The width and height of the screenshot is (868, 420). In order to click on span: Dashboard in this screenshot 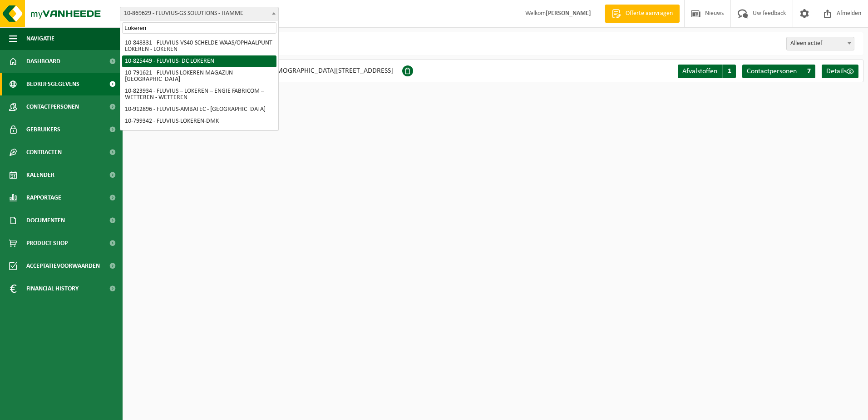, I will do `click(43, 62)`.